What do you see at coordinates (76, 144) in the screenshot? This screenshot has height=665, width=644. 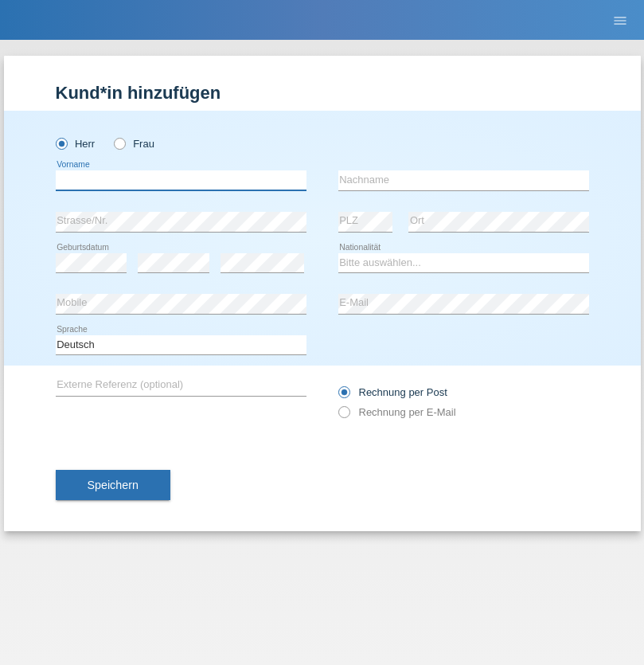 I see `label: Herr` at bounding box center [76, 144].